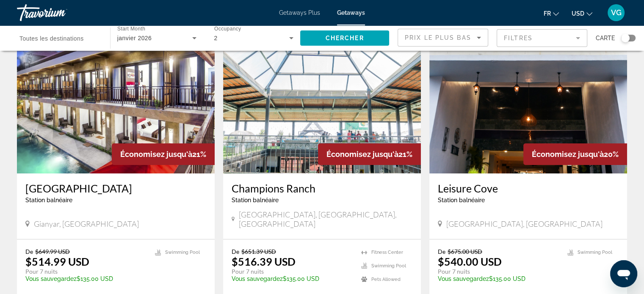  What do you see at coordinates (263, 261) in the screenshot?
I see `p: $516.39 USD` at bounding box center [263, 261].